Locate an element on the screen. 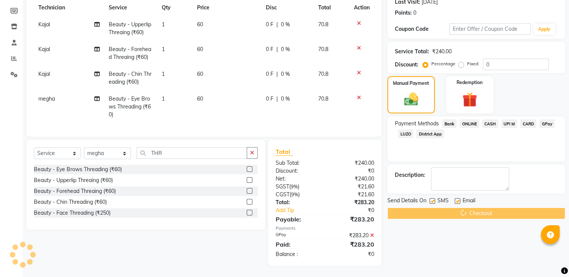 The image size is (569, 277). div: Net: is located at coordinates (297, 179).